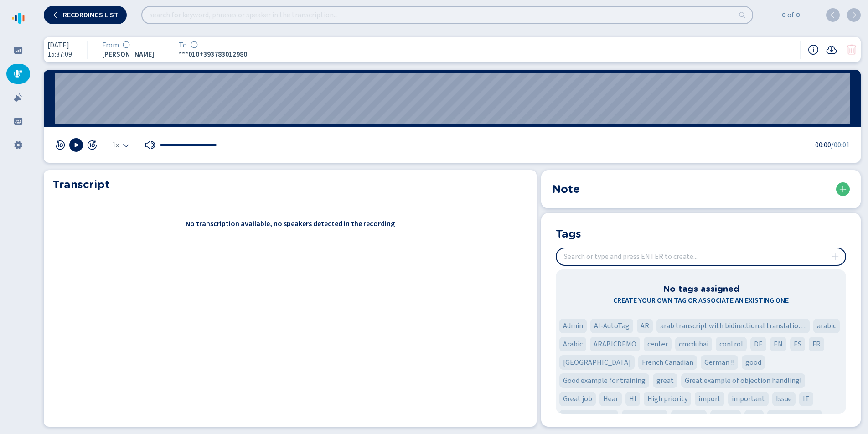 The width and height of the screenshot is (868, 434). I want to click on h2: Transcript, so click(290, 184).